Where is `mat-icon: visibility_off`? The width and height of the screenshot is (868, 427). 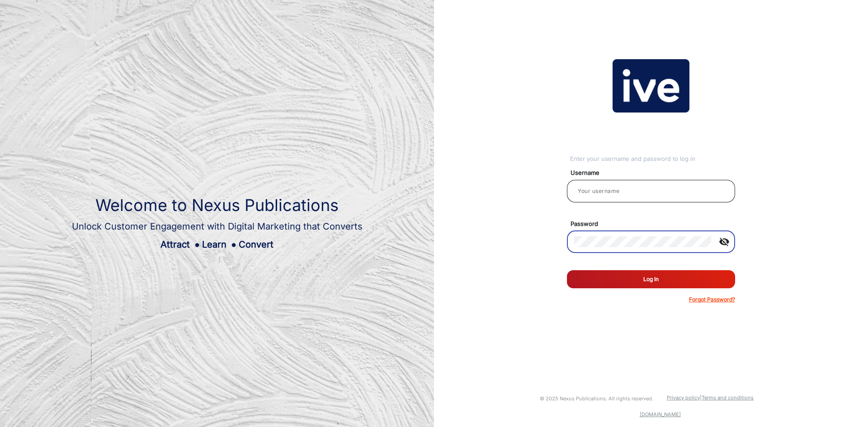
mat-icon: visibility_off is located at coordinates (724, 242).